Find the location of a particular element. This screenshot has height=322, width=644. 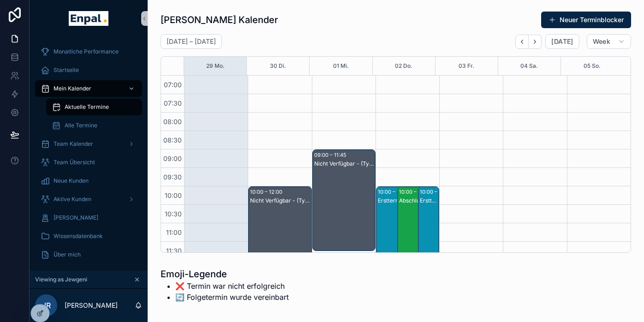

span: Viewing as Jewgeni is located at coordinates (61, 279).